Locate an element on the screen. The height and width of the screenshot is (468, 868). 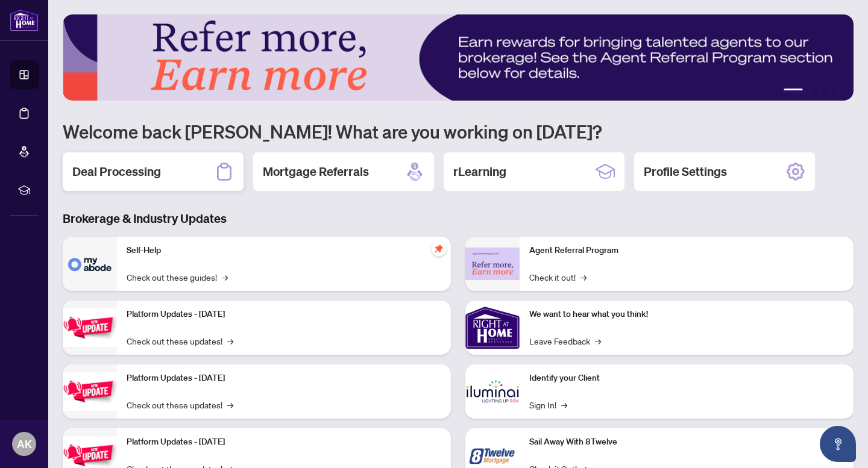
img: Platform Updates - July 8, 2025 is located at coordinates (90, 391).